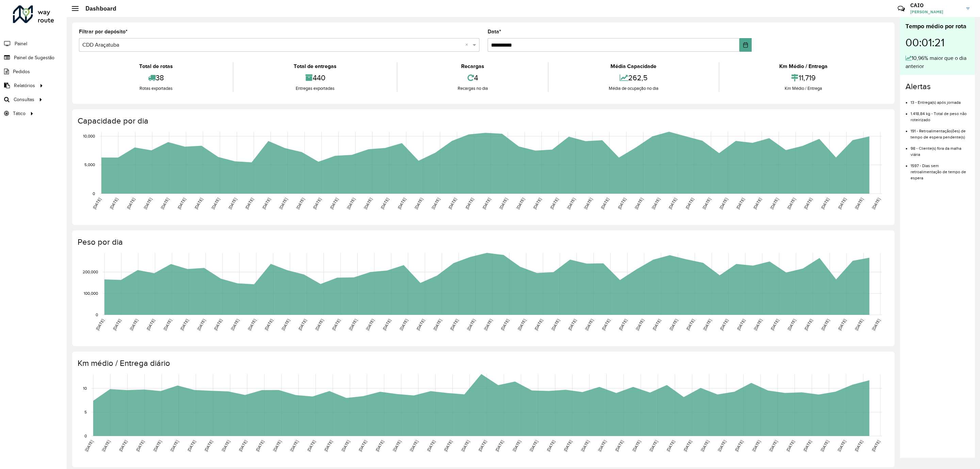  Describe the element at coordinates (156, 78) in the screenshot. I see `div: 38` at that location.